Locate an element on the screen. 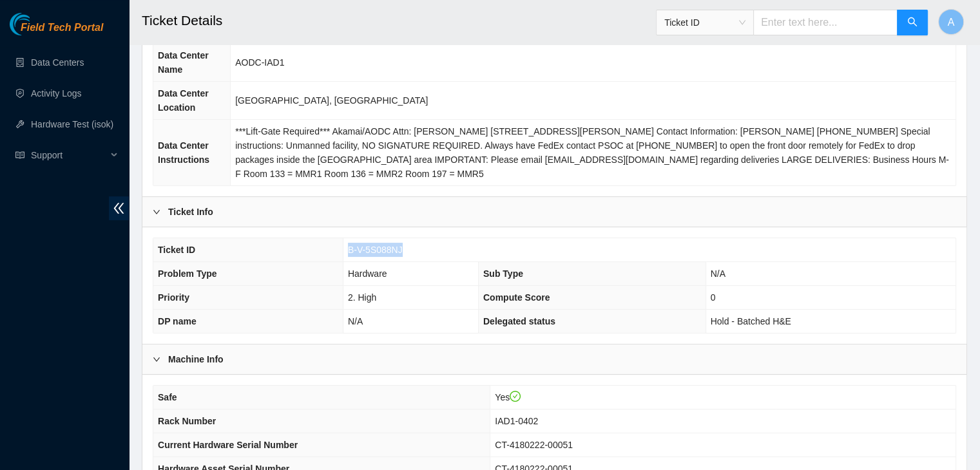 The image size is (980, 470). span: Delegated status is located at coordinates (519, 322).